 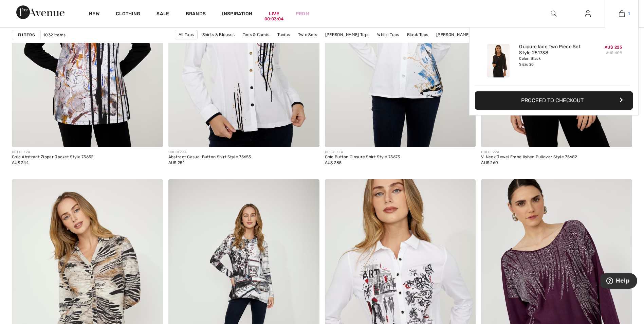 I want to click on a: Brands, so click(x=196, y=14).